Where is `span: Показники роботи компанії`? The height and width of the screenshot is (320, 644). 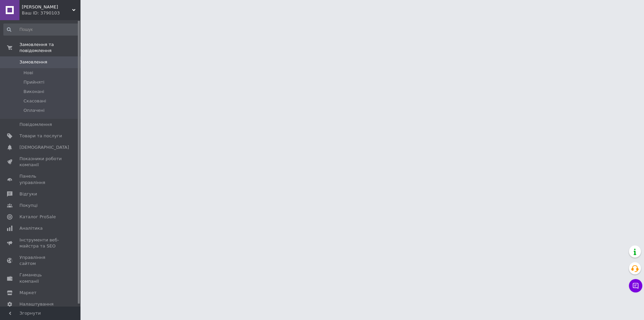 span: Показники роботи компанії is located at coordinates (40, 162).